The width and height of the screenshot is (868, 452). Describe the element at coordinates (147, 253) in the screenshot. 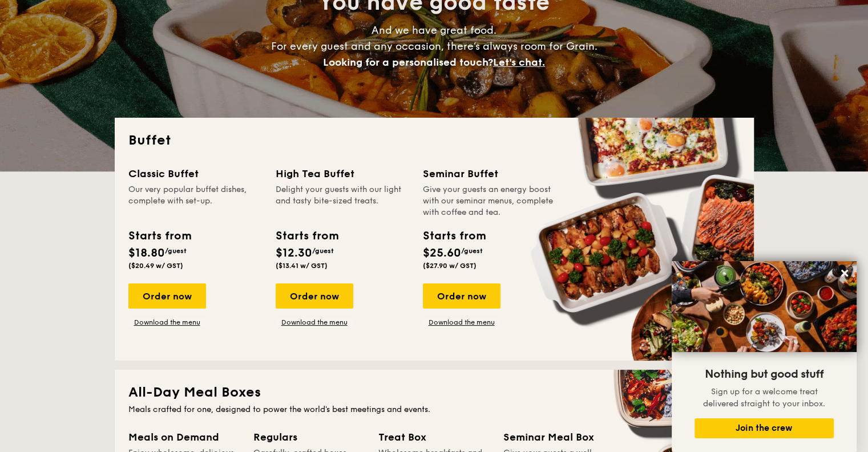

I see `span: $18.80` at that location.